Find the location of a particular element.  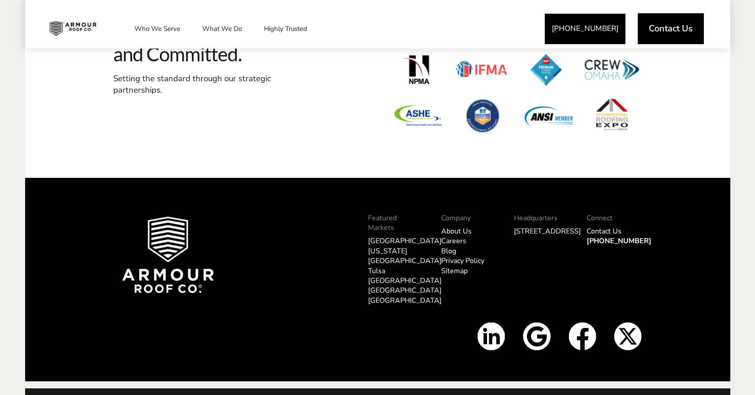

a: Google Icon White is located at coordinates (537, 336).